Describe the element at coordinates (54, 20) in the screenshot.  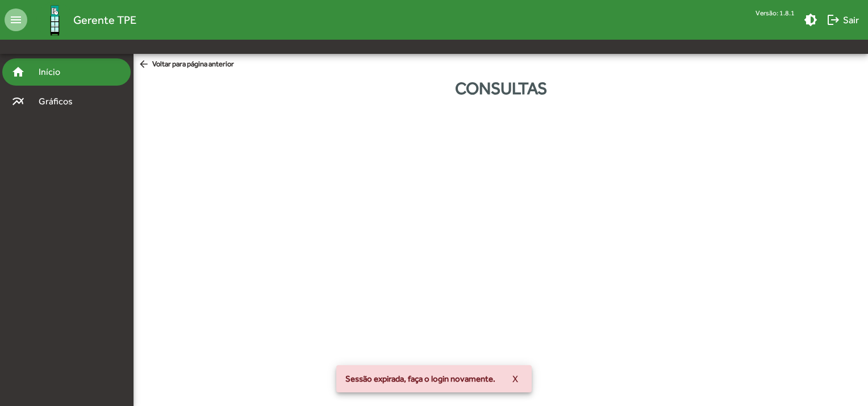
I see `img: Logo` at that location.